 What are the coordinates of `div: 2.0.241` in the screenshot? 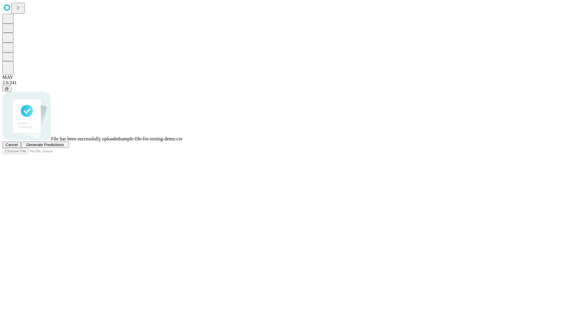 It's located at (288, 83).